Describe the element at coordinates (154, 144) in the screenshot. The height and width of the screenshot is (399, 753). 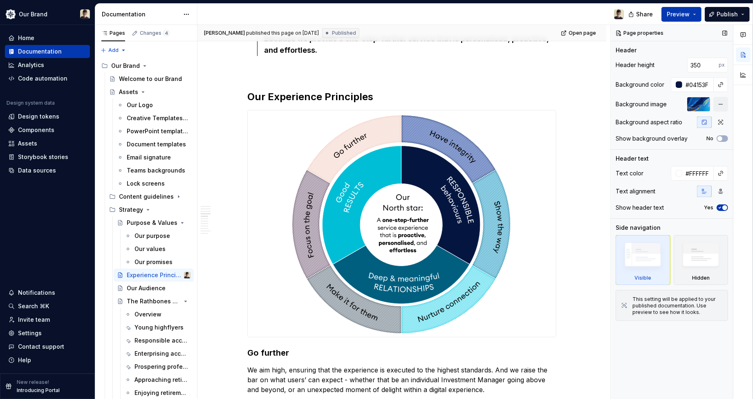
I see `a: Document templates` at that location.